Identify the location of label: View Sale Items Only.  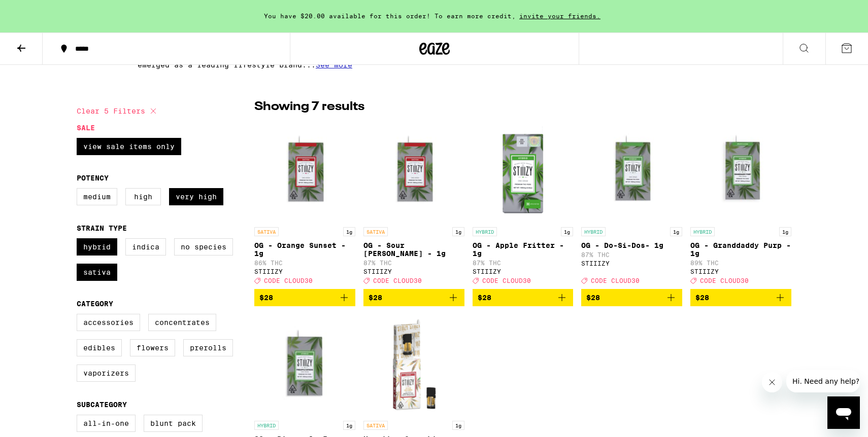
(129, 146).